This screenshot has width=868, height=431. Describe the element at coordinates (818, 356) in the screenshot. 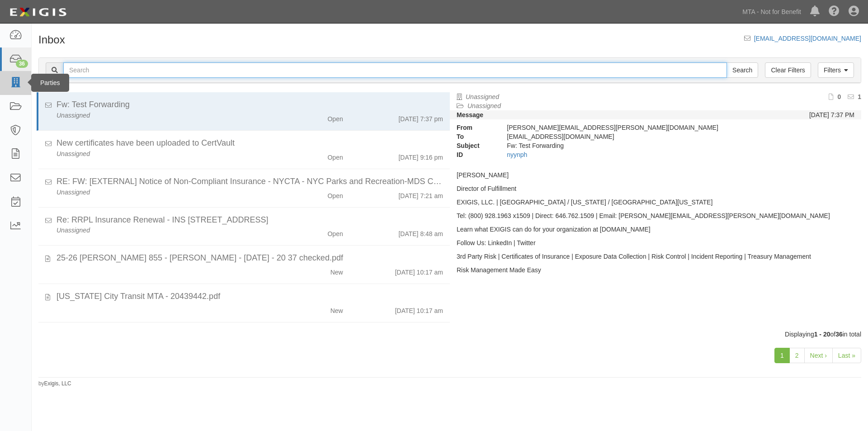

I see `a: Next ›` at that location.